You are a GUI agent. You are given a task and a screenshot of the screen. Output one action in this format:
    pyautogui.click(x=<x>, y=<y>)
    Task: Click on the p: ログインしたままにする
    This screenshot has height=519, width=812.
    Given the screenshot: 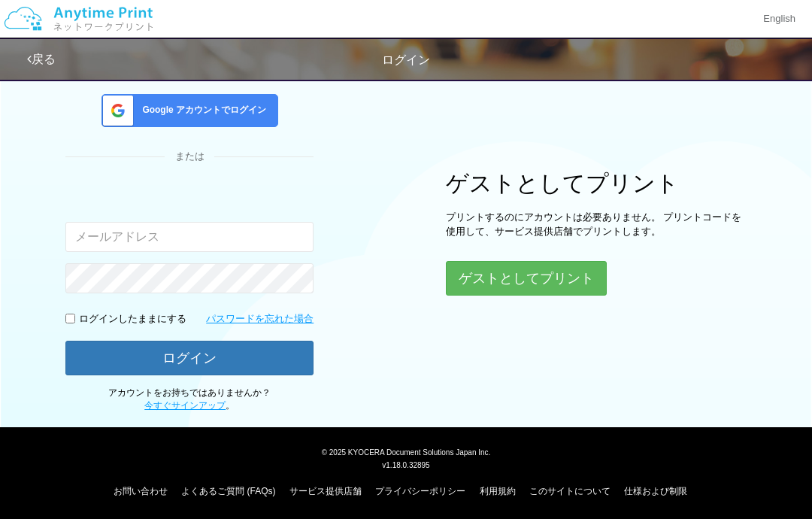 What is the action you would take?
    pyautogui.click(x=133, y=319)
    